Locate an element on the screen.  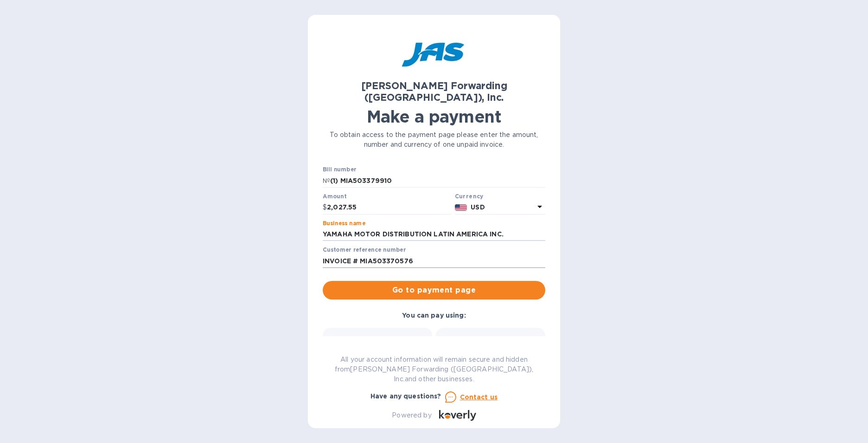
span: Go to payment page is located at coordinates (434, 291).